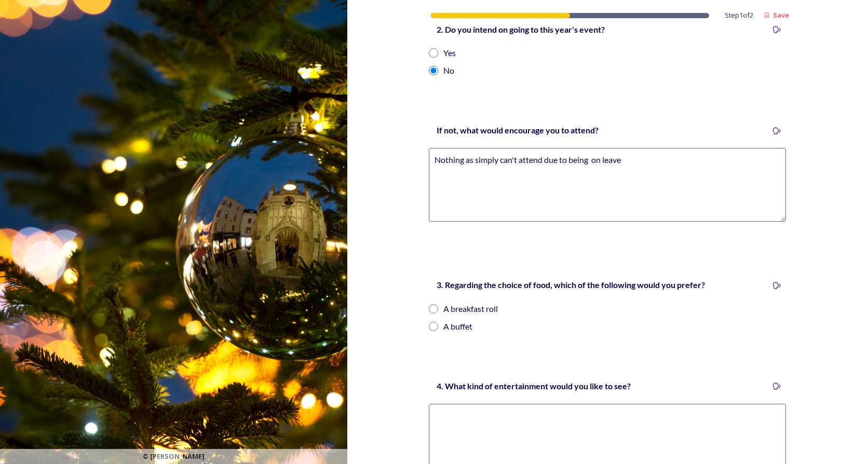 The width and height of the screenshot is (868, 464). Describe the element at coordinates (470, 309) in the screenshot. I see `div: A breakfast roll` at that location.